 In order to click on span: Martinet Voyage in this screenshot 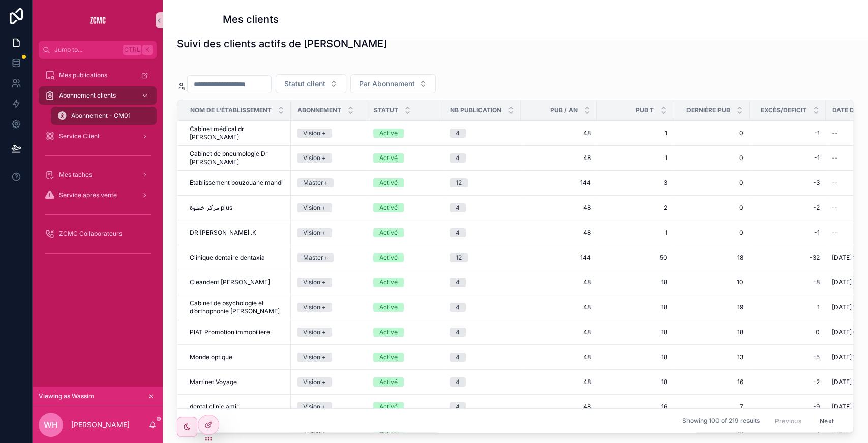, I will do `click(213, 382)`.